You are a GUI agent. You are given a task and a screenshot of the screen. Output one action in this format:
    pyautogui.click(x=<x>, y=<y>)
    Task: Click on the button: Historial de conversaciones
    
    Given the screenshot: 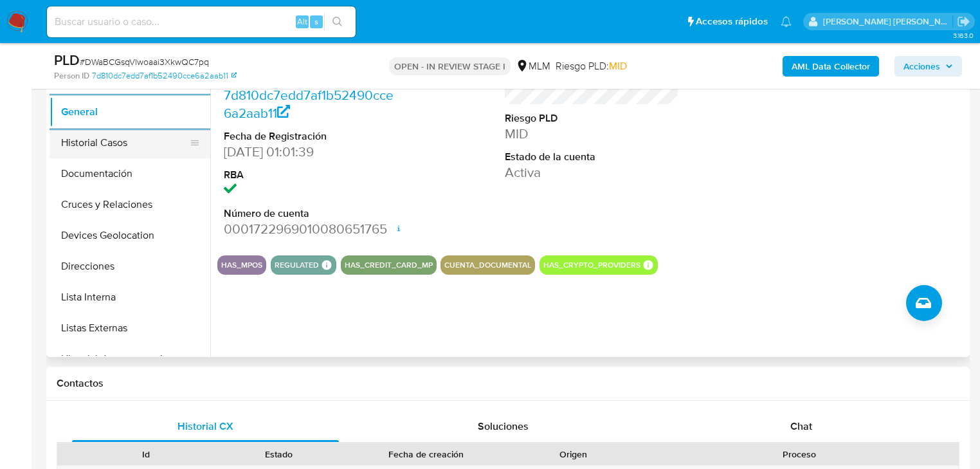 What is the action you would take?
    pyautogui.click(x=130, y=359)
    